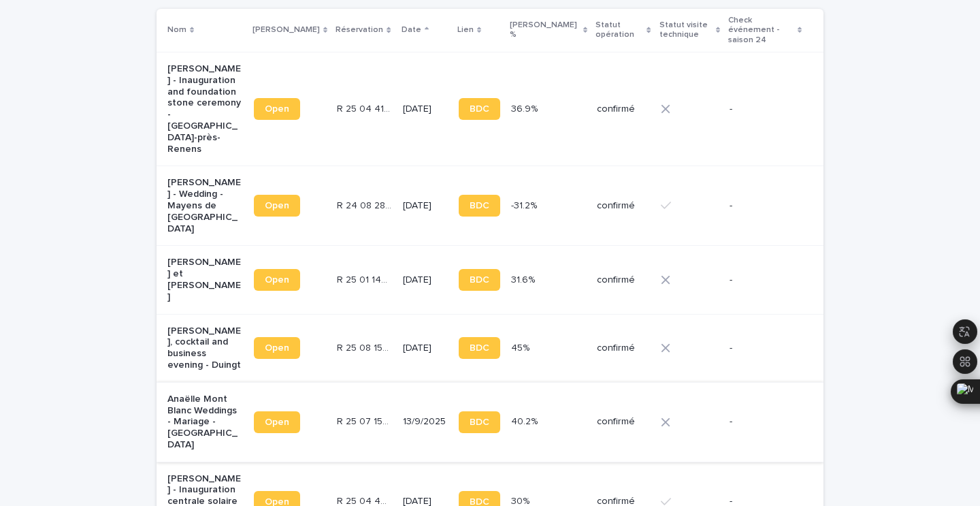 The height and width of the screenshot is (506, 980). Describe the element at coordinates (365, 278) in the screenshot. I see `p: R 25 01 1439` at that location.